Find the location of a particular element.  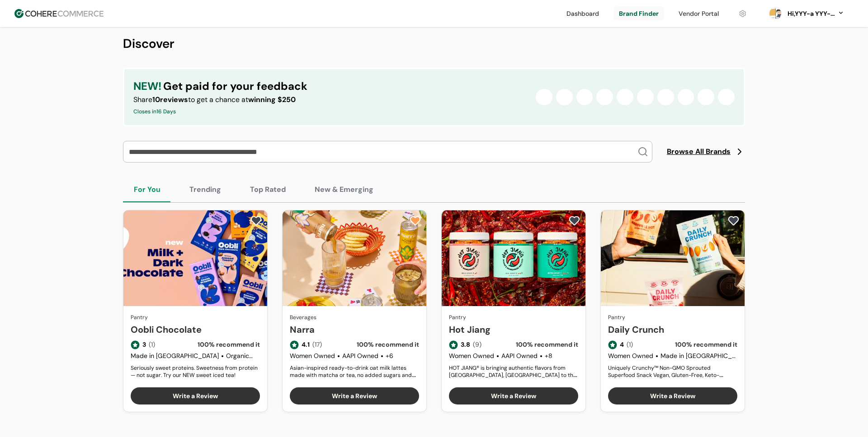

button: New & Emerging is located at coordinates (344, 189).